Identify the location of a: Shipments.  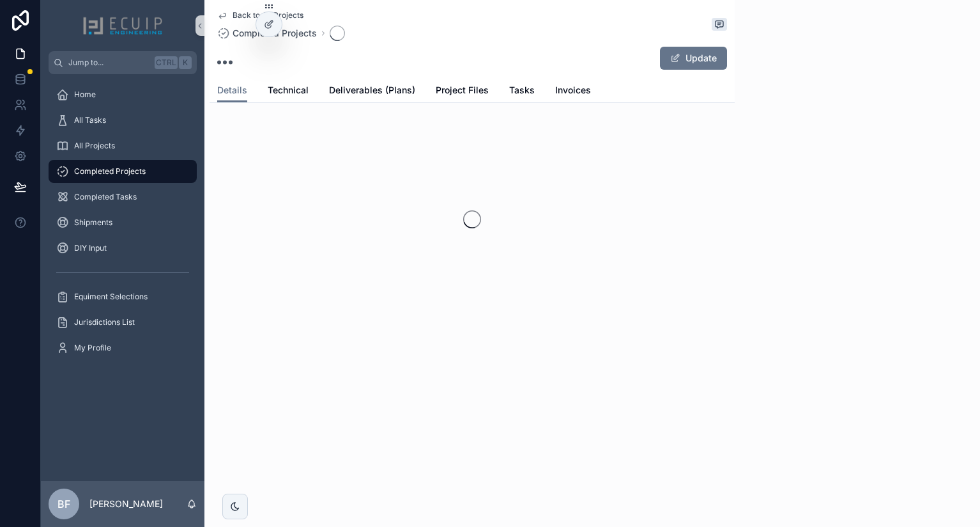
(123, 223).